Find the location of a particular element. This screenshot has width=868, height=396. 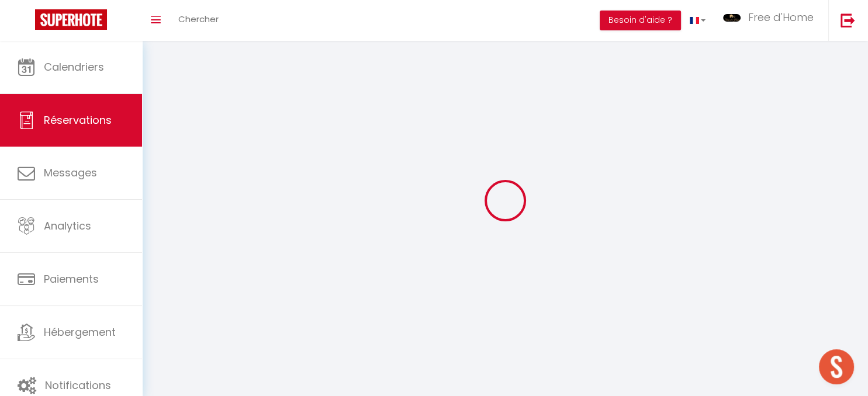

span: Hébergement is located at coordinates (79, 332).